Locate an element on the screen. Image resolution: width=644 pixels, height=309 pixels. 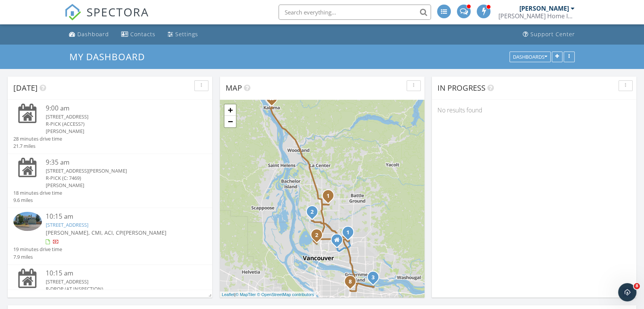
div: 17809 NE Marine Dr B7, Portland, OR 97230 is located at coordinates (375, 279).